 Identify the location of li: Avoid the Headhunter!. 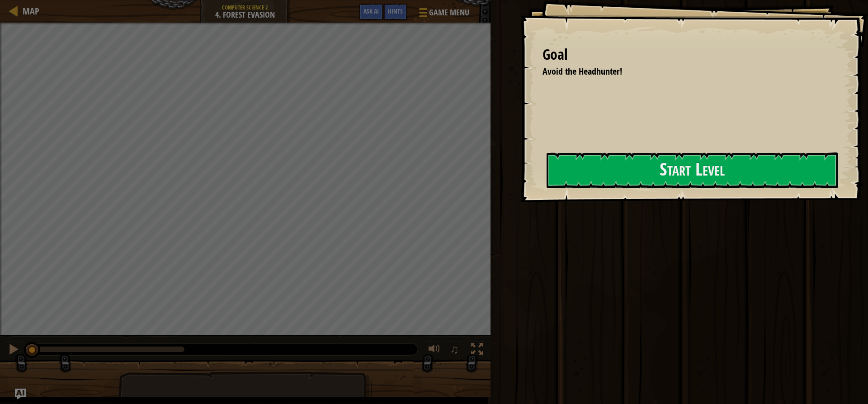
(682, 71).